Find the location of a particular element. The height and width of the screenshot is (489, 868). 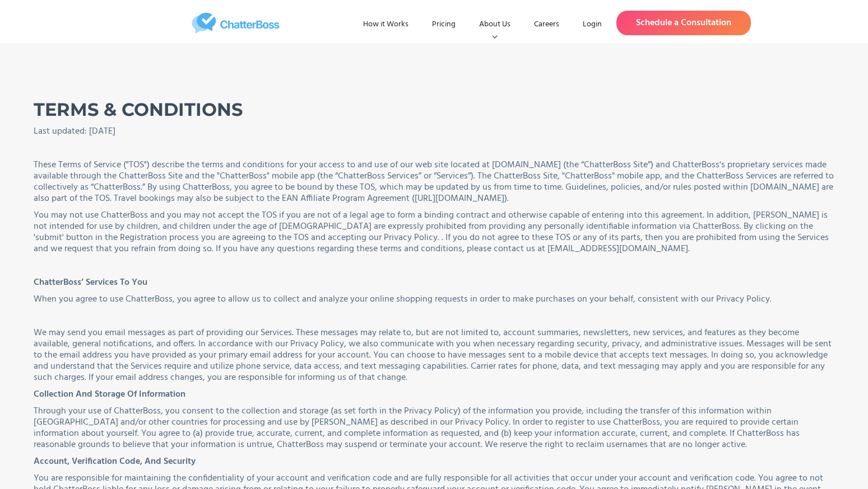

a: Pricing is located at coordinates (444, 25).